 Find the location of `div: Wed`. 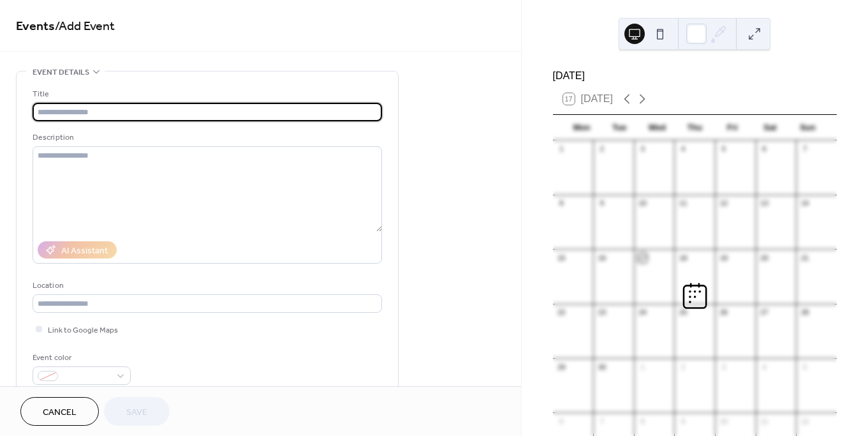

div: Wed is located at coordinates (657, 128).